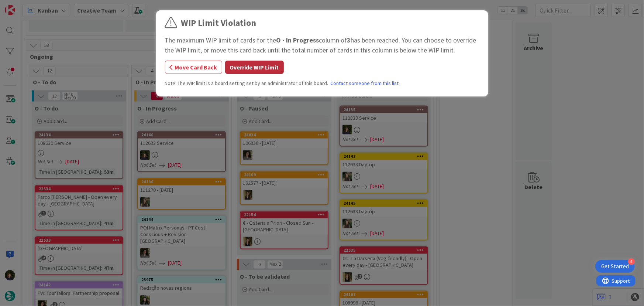 The height and width of the screenshot is (306, 644). What do you see at coordinates (24, 5) in the screenshot?
I see `span: Support` at bounding box center [24, 5].